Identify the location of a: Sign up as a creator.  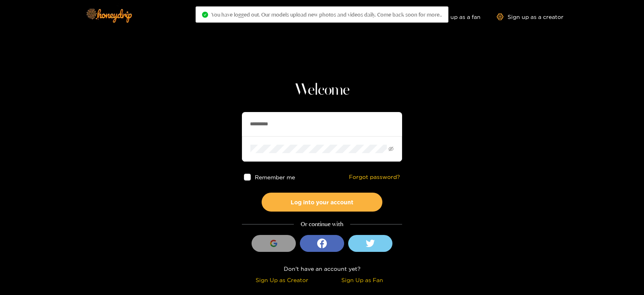
(530, 17).